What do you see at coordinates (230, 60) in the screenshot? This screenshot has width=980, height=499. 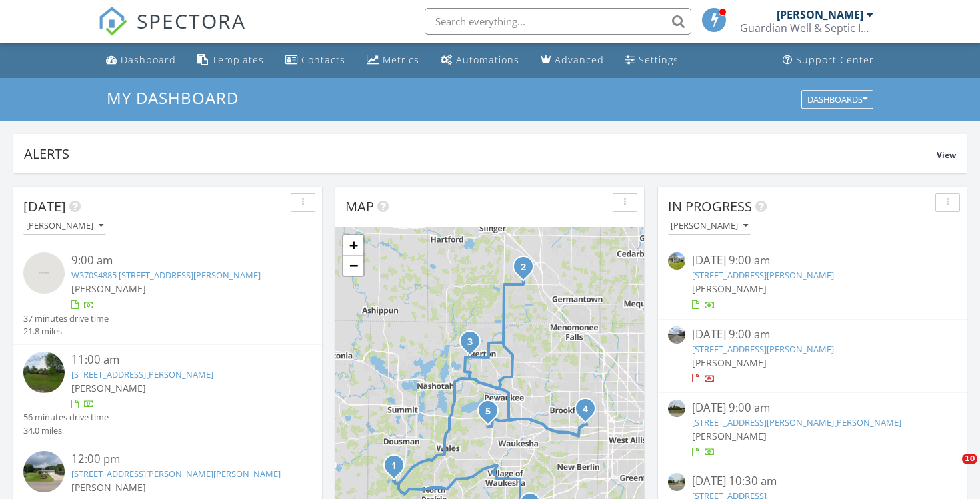 I see `a: Templates` at bounding box center [230, 60].